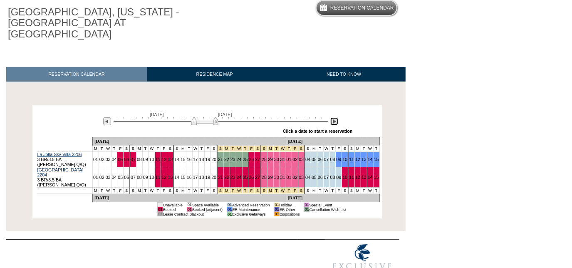  Describe the element at coordinates (220, 159) in the screenshot. I see `a: 21` at that location.